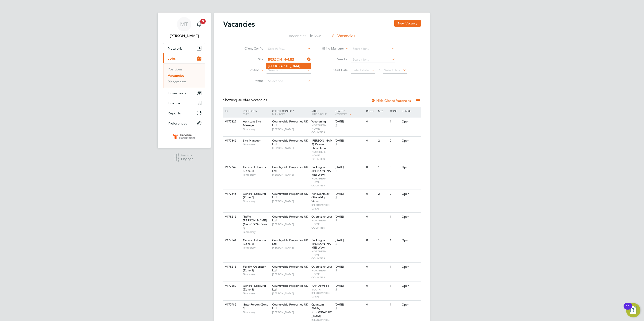 The height and width of the screenshot is (321, 644). Describe the element at coordinates (319, 121) in the screenshot. I see `span: Westoning` at that location.